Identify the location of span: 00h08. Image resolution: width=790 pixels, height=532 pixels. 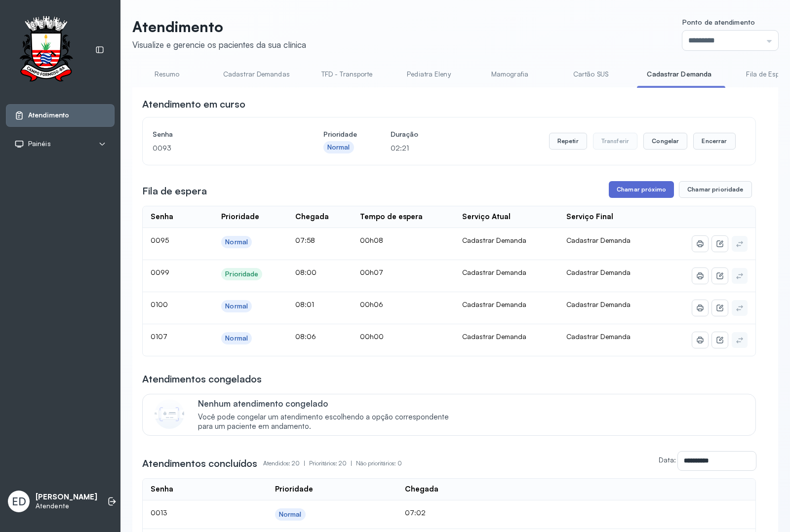
(371, 240).